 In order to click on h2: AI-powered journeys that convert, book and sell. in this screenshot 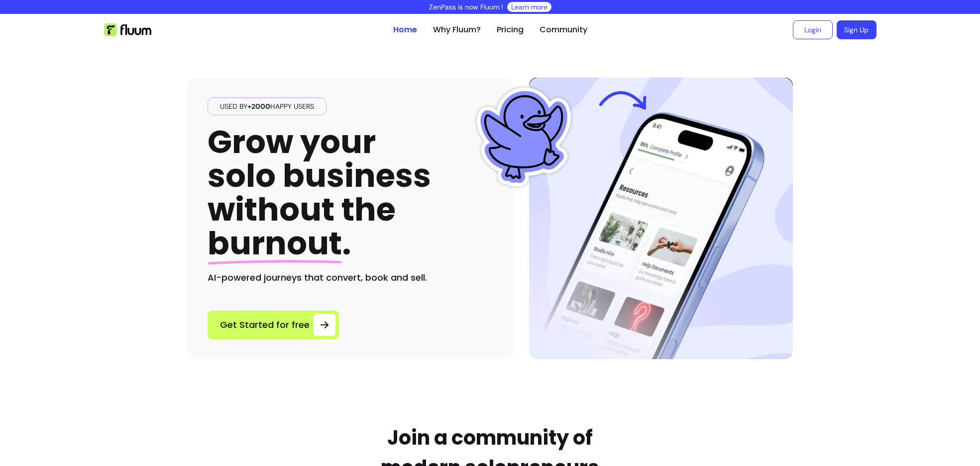, I will do `click(350, 278)`.